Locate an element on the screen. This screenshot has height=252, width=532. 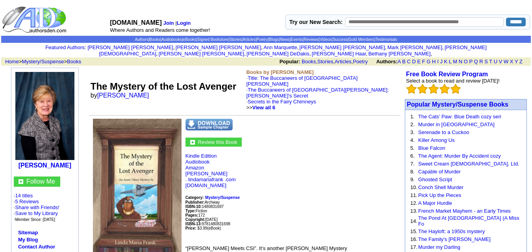
a: Conch Shell Murder is located at coordinates (441, 187).